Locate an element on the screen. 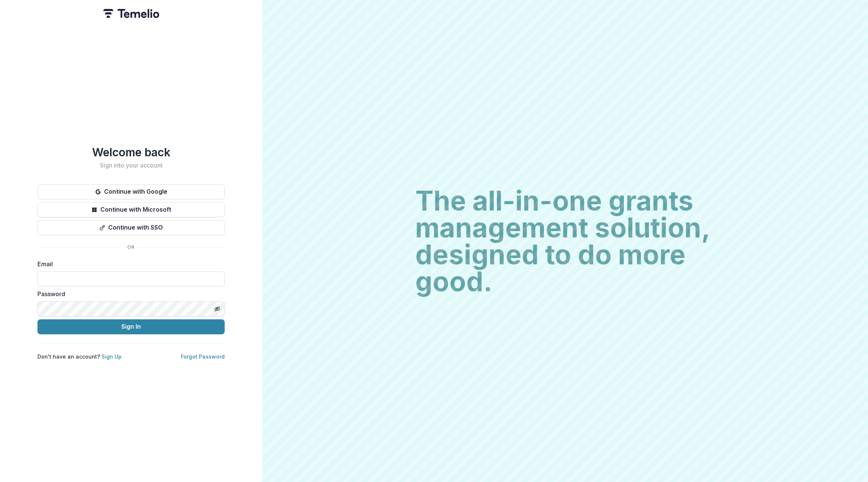  a: Sign Up is located at coordinates (112, 357).